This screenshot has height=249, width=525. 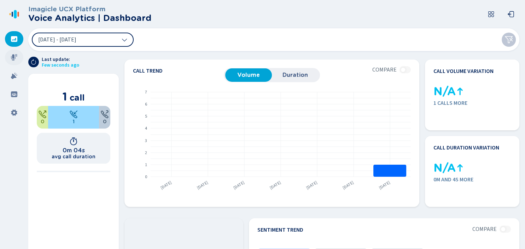 What do you see at coordinates (511, 14) in the screenshot?
I see `svg: box-arrow-left` at bounding box center [511, 14].